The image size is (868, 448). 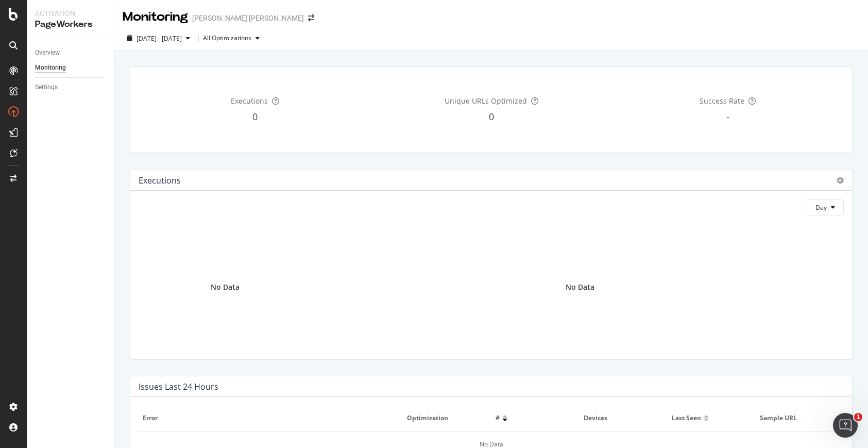 I want to click on span: Last seen, so click(x=686, y=418).